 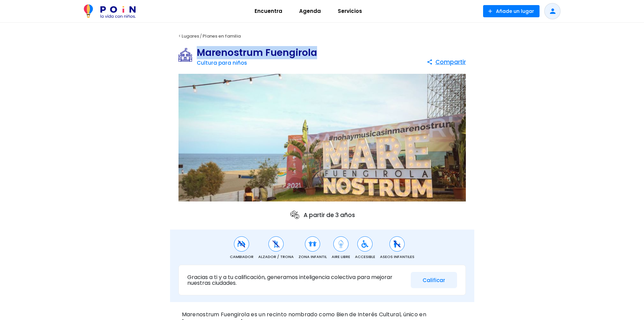 I want to click on p: Gracias a ti y a tu calificación, generamos inteligencia colectiva para mejorar nuestras ciudades., so click(x=297, y=280).